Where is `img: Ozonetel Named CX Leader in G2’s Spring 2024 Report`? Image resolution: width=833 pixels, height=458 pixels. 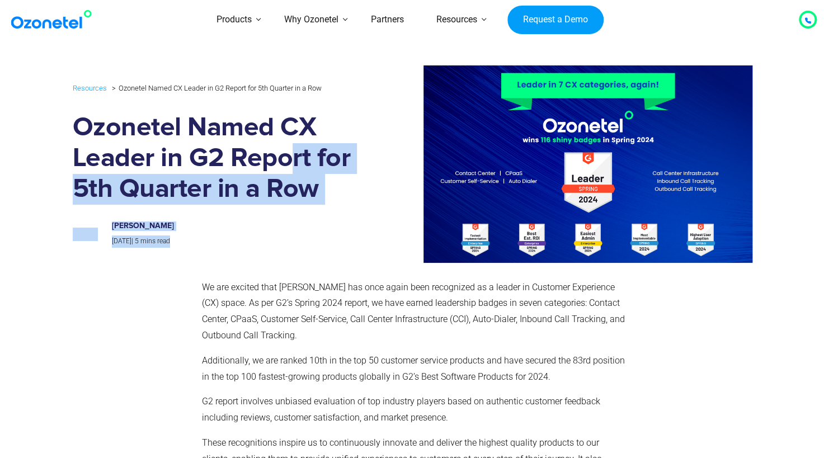
img: Ozonetel Named CX Leader in G2’s Spring 2024 Report is located at coordinates (560, 164).